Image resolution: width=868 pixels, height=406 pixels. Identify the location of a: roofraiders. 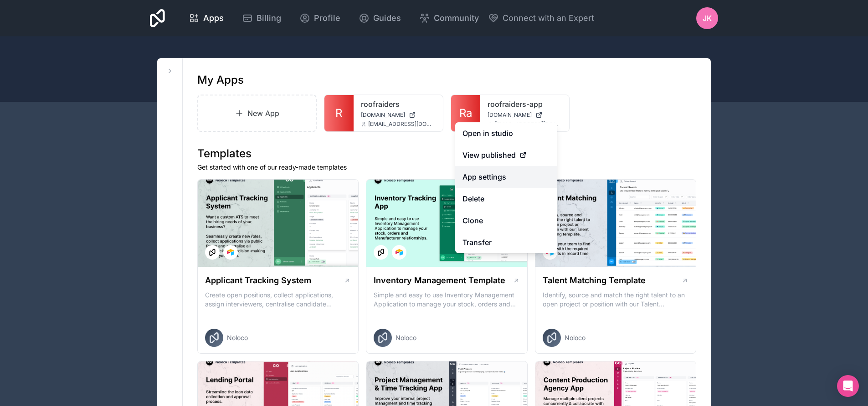
(398, 104).